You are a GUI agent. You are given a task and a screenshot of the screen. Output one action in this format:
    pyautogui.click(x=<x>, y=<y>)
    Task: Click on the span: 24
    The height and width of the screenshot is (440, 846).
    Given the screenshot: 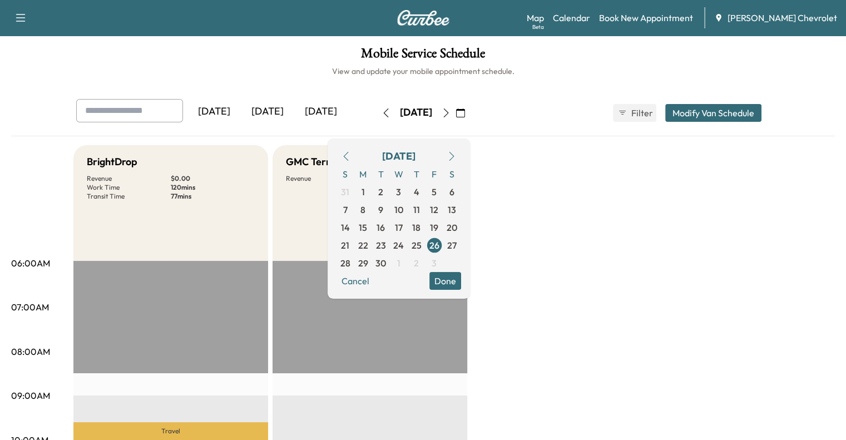 What is the action you would take?
    pyautogui.click(x=398, y=245)
    